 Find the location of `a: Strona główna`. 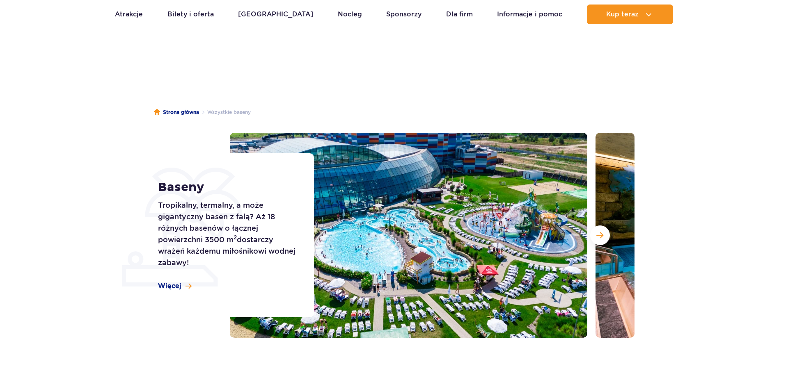

a: Strona główna is located at coordinates (176, 112).